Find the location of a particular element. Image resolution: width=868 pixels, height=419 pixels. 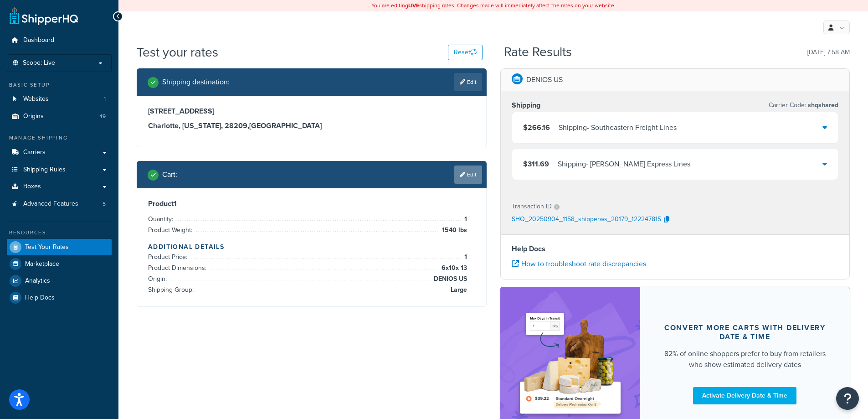

span: Origin: is located at coordinates (159, 279).